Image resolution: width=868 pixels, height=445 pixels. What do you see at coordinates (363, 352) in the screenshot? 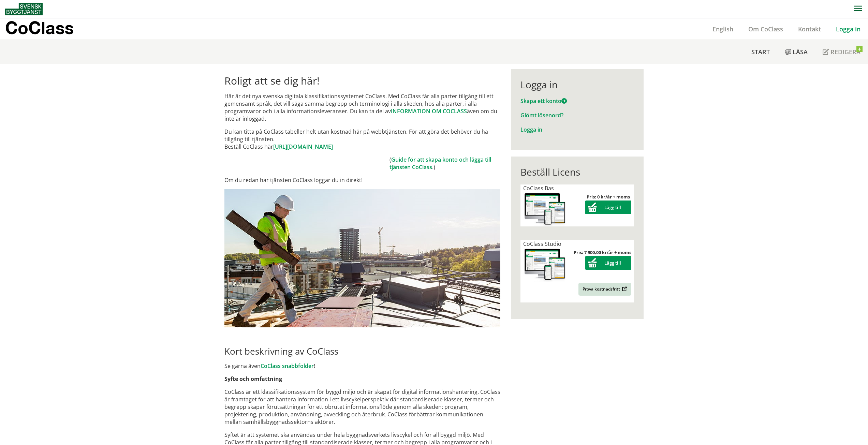
I see `h2: Kort beskrivning av CoClass` at bounding box center [363, 352].